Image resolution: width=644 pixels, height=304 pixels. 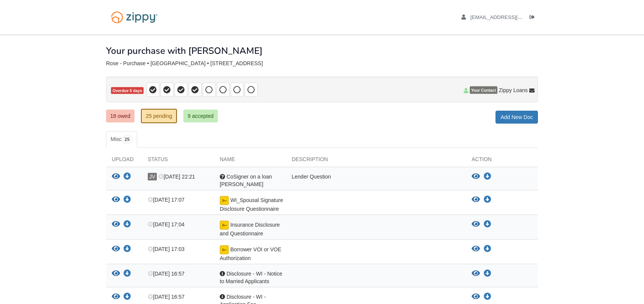 I want to click on div: Upload, so click(x=124, y=161).